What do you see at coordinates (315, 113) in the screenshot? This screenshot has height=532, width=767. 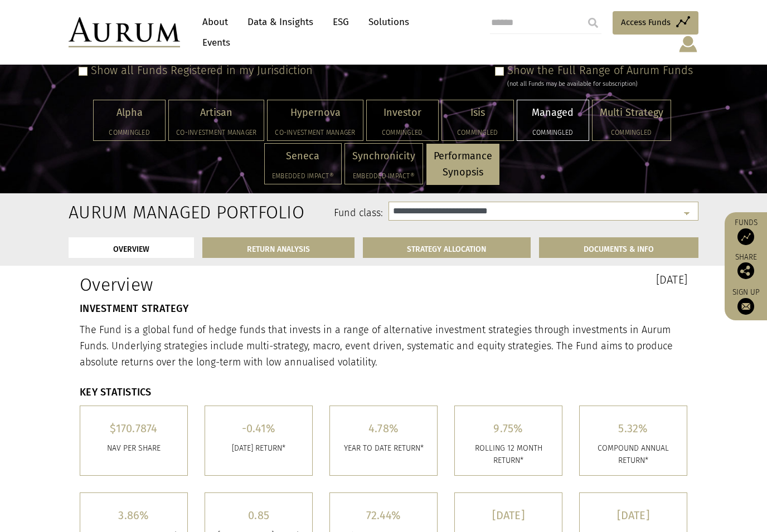 I see `p: Hypernova` at bounding box center [315, 113].